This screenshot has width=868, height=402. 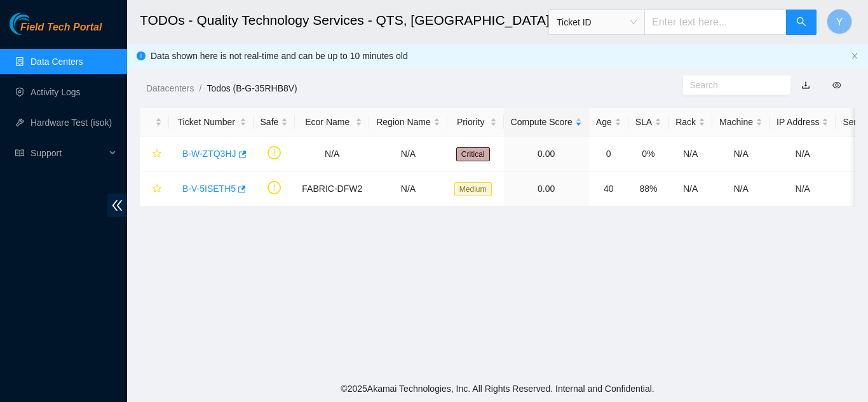 What do you see at coordinates (648, 154) in the screenshot?
I see `td: 0%` at bounding box center [648, 154].